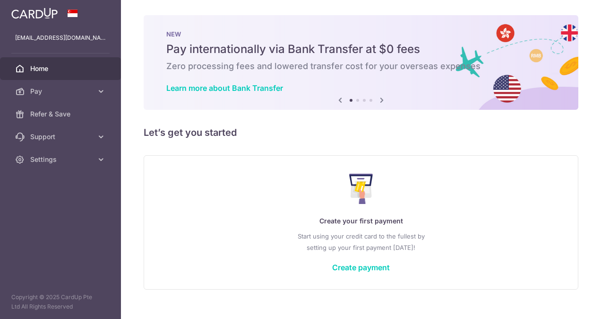  I want to click on h5: Let’s get you started, so click(361, 132).